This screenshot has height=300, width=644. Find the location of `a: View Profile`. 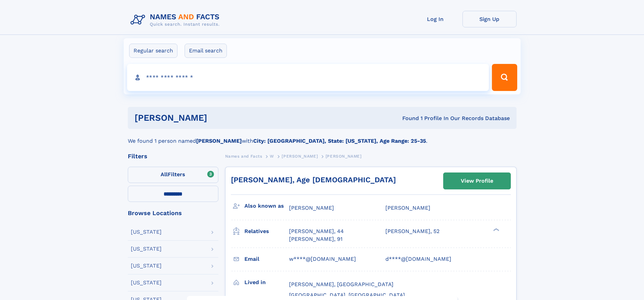

a: View Profile is located at coordinates (477, 181).